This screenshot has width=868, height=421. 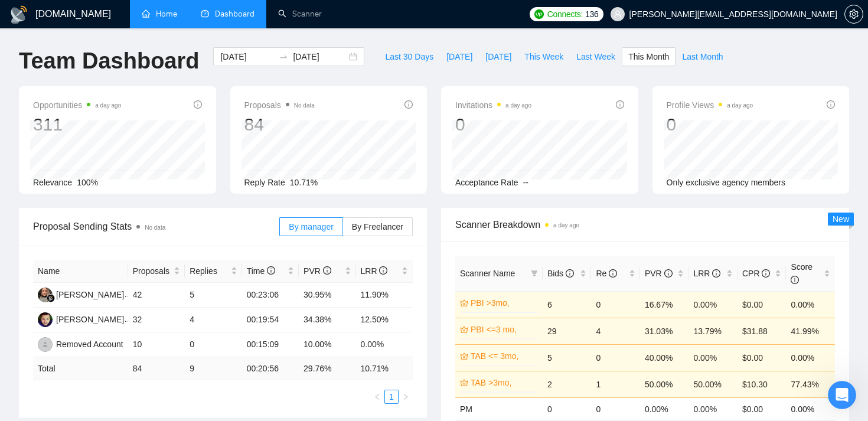 I want to click on span: to, so click(x=284, y=57).